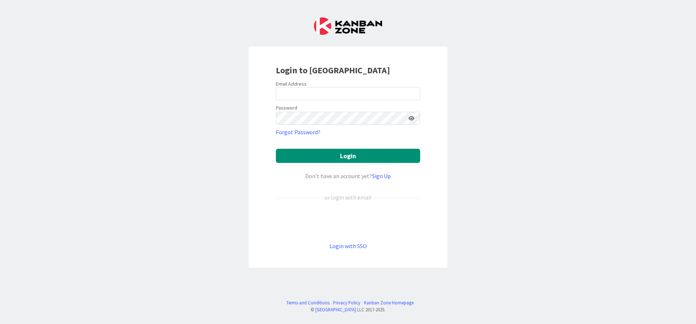 The height and width of the screenshot is (324, 696). Describe the element at coordinates (348, 26) in the screenshot. I see `img: Kanban Zone` at that location.